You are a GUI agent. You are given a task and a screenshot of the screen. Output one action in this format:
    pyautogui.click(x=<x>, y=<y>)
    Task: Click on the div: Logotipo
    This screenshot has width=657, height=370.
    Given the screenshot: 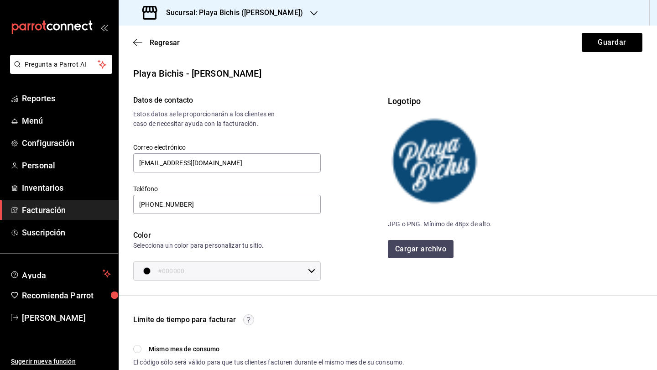 What is the action you would take?
    pyautogui.click(x=515, y=101)
    